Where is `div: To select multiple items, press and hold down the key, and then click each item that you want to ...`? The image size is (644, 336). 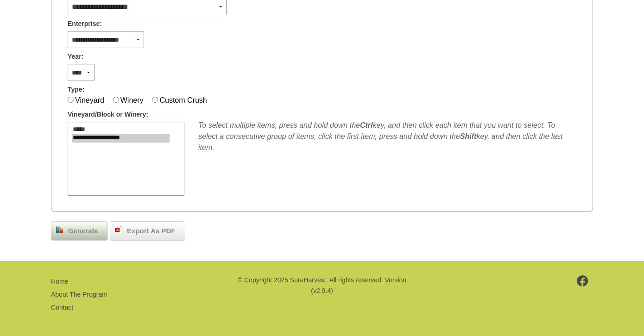
div: To select multiple items, press and hold down the key, and then click each item that you want to ... is located at coordinates (387, 136).